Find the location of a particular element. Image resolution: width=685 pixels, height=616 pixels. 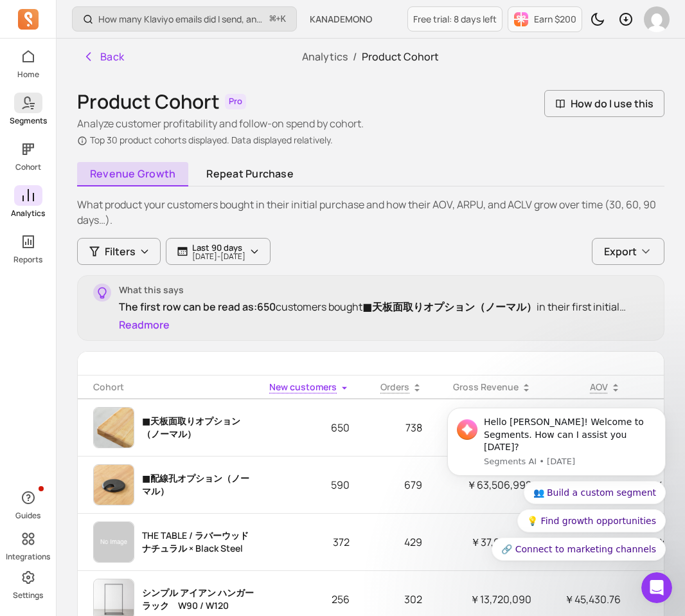

p: Message from Segments AI, sent 5w ago is located at coordinates (142, 140).